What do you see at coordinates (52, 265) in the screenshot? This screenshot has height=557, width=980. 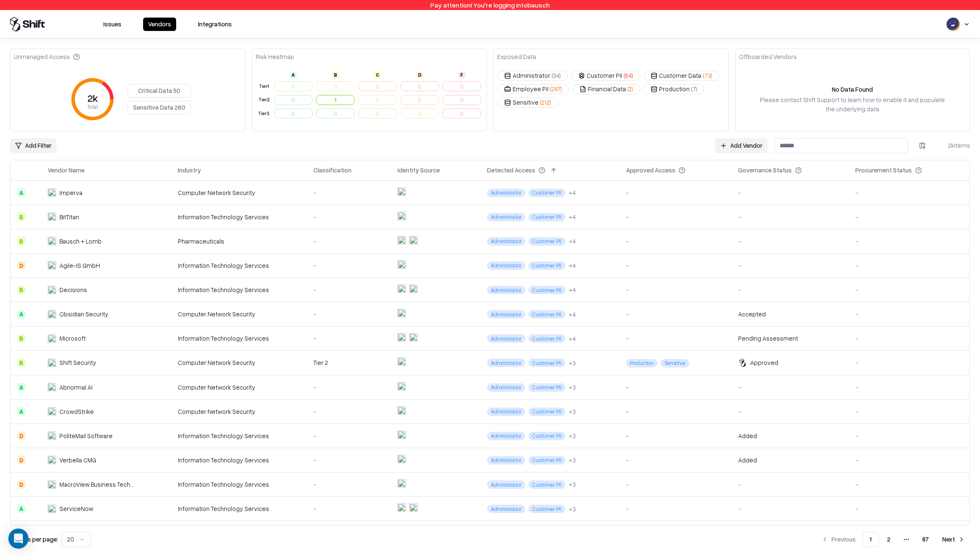 I see `img: Agile-IS GmbH` at bounding box center [52, 265].